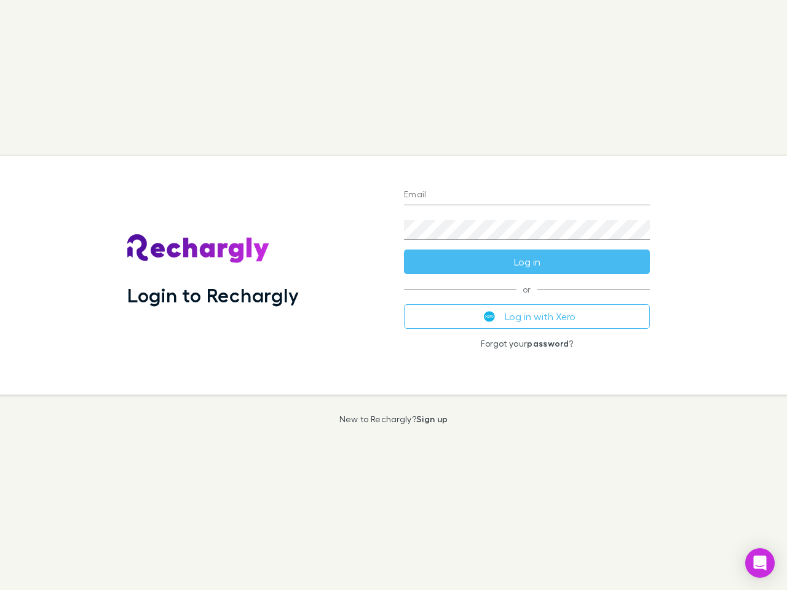 This screenshot has height=590, width=787. What do you see at coordinates (489, 317) in the screenshot?
I see `img: Xero's logo` at bounding box center [489, 317].